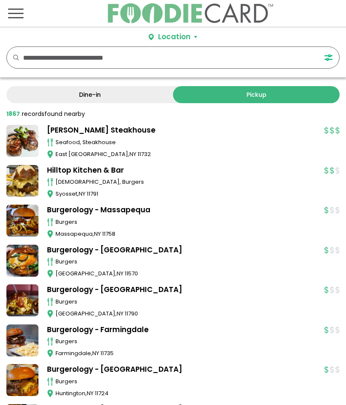 This screenshot has height=405, width=346. What do you see at coordinates (181, 171) in the screenshot?
I see `a: Hilltop Kitchen & Bar` at bounding box center [181, 171].